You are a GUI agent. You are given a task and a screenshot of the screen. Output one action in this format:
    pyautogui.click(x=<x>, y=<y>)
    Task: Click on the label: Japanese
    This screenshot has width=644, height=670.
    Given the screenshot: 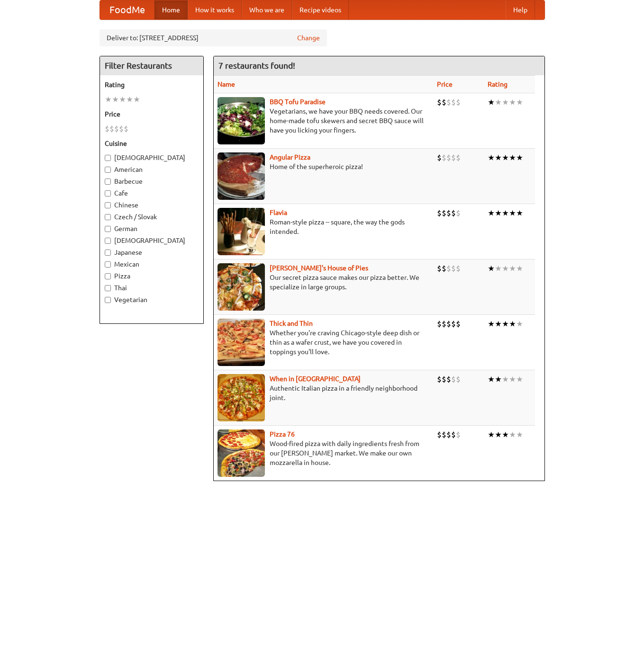 What is the action you would take?
    pyautogui.click(x=151, y=252)
    